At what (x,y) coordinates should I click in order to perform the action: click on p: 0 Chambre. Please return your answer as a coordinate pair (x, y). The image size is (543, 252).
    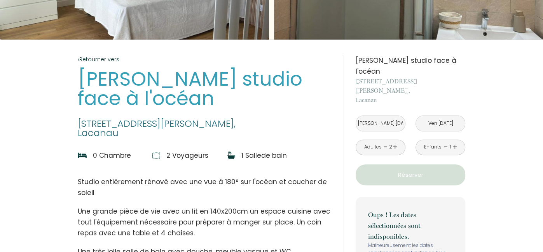
    Looking at the image, I should click on (112, 156).